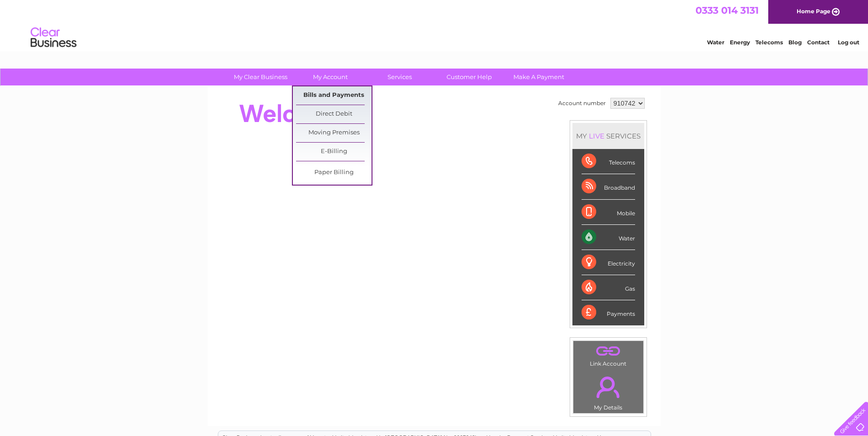  I want to click on div: MY SERVICES, so click(608, 136).